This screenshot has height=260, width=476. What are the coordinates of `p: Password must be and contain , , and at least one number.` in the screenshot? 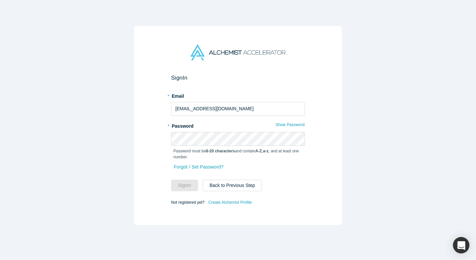 It's located at (238, 154).